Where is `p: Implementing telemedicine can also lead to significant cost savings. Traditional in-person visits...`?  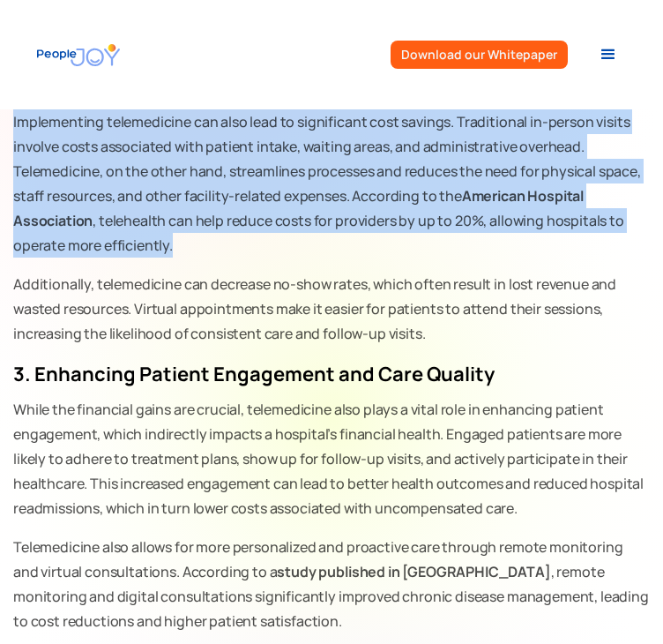 p: Implementing telemedicine can also lead to significant cost savings. Traditional in-person visits... is located at coordinates (332, 184).